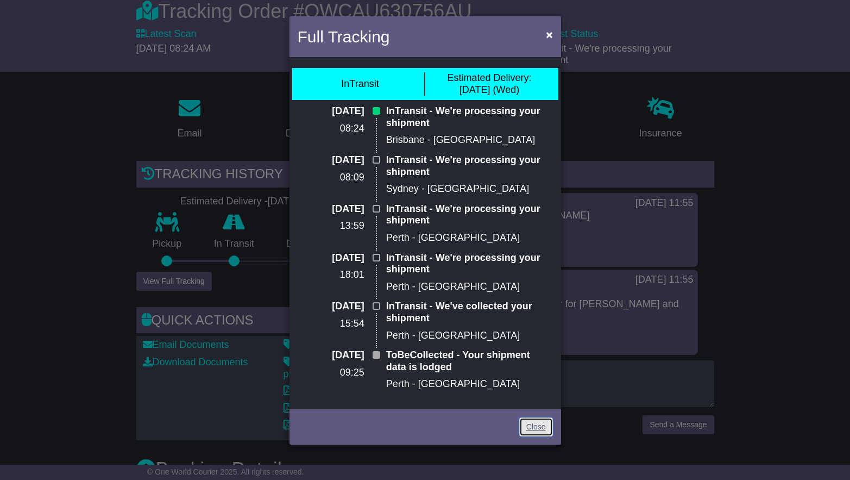 The width and height of the screenshot is (850, 480). I want to click on a: Close, so click(536, 426).